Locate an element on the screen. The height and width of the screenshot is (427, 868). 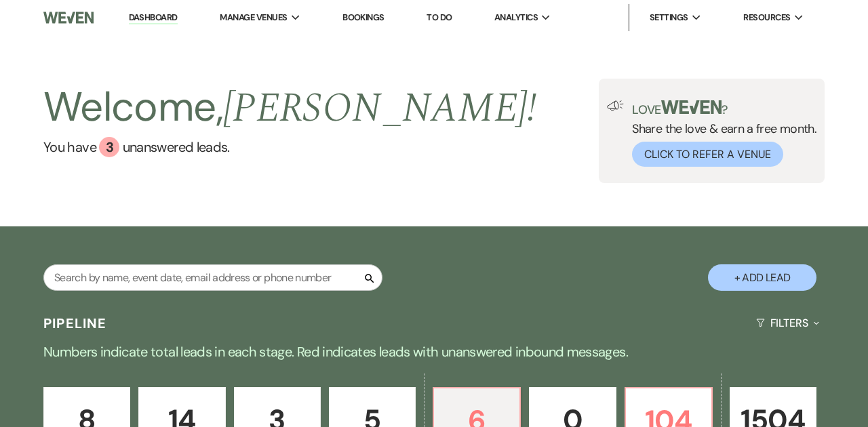
a: Bookings is located at coordinates (364, 17).